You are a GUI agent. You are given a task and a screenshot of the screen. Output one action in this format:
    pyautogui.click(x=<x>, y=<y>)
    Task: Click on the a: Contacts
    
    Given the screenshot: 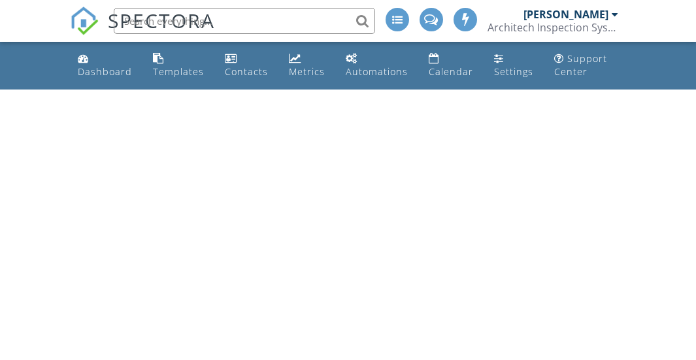 What is the action you would take?
    pyautogui.click(x=246, y=65)
    